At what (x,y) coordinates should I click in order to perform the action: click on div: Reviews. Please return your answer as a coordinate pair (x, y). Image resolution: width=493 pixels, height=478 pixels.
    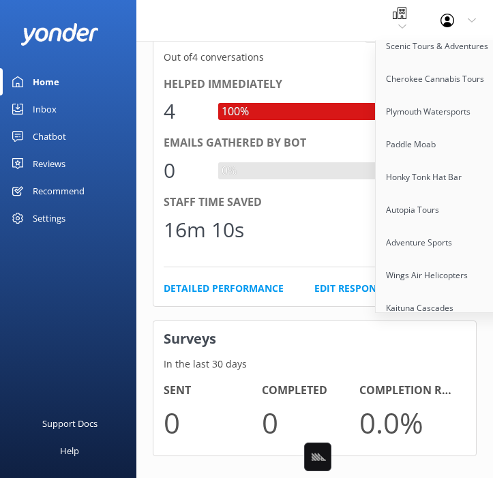
    Looking at the image, I should click on (49, 164).